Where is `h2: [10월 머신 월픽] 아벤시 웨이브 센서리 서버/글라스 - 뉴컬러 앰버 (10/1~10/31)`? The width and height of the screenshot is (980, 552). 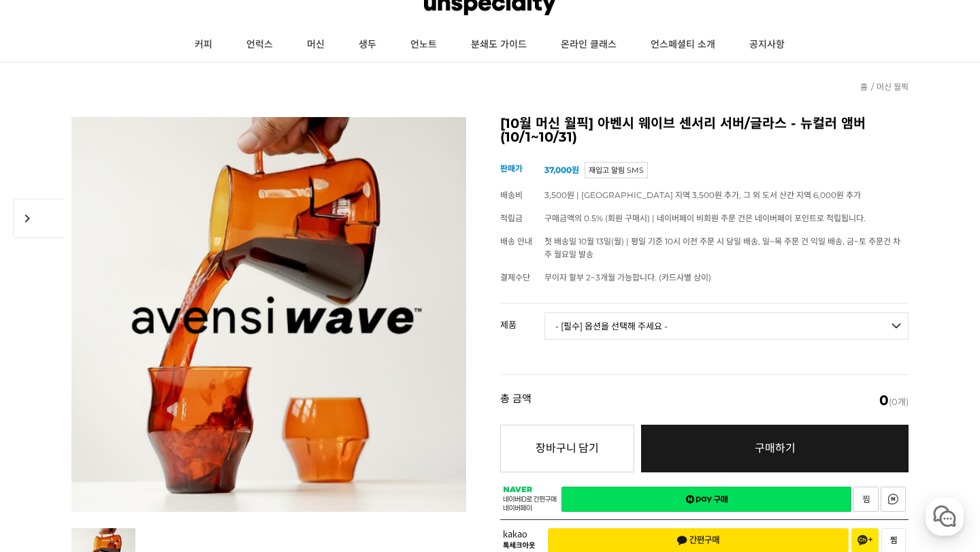 h2: [10월 머신 월픽] 아벤시 웨이브 센서리 서버/글라스 - 뉴컬러 앰버 (10/1~10/31) is located at coordinates (704, 130).